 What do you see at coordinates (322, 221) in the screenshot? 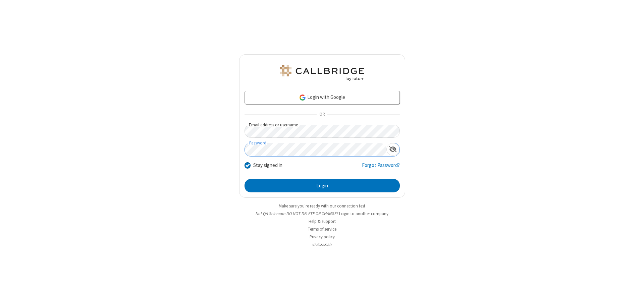
I see `a: Help & support` at bounding box center [322, 221].